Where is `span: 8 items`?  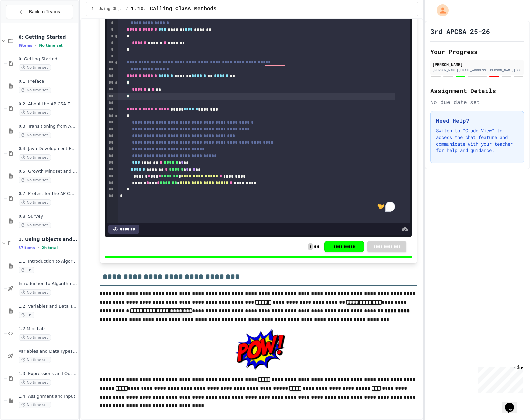
span: 8 items is located at coordinates (25, 45).